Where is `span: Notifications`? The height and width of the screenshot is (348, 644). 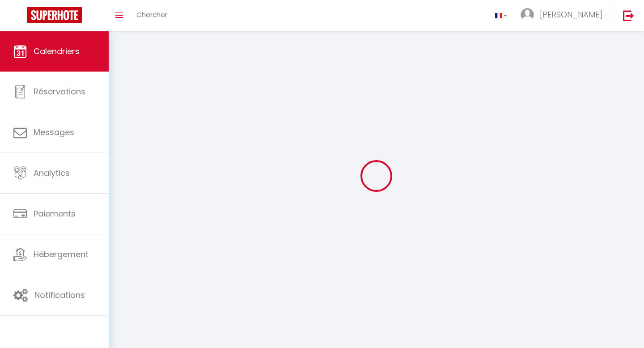
span: Notifications is located at coordinates (60, 295).